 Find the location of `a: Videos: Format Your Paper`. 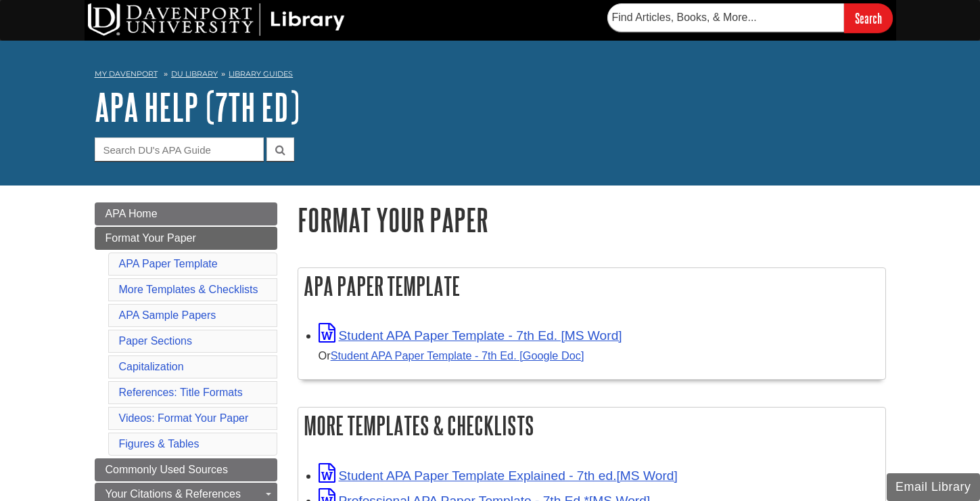

a: Videos: Format Your Paper is located at coordinates (184, 418).